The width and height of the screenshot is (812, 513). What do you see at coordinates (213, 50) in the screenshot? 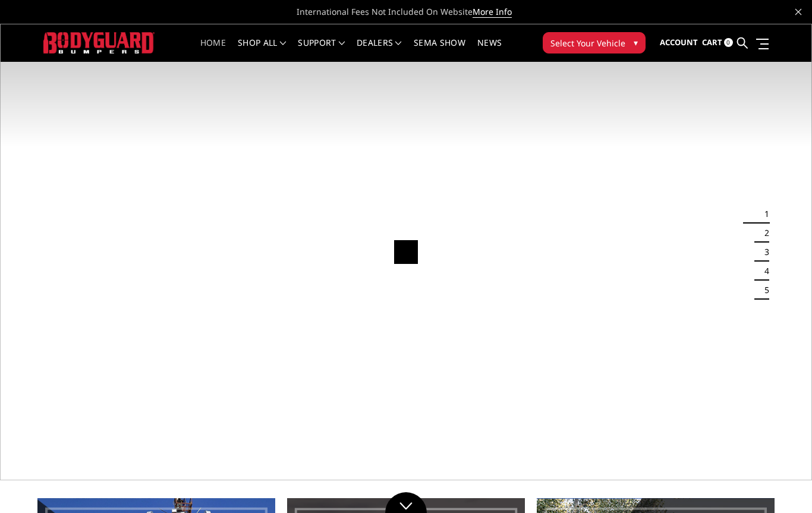
I see `a: Home` at bounding box center [213, 50].